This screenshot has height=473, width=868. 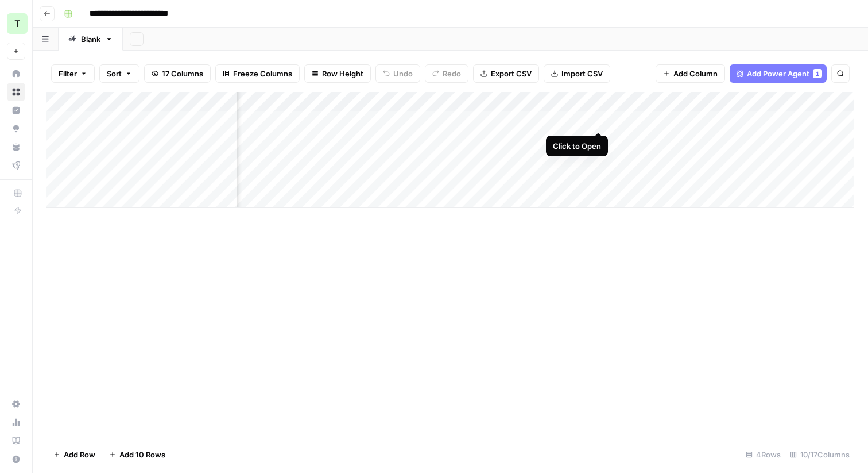 What do you see at coordinates (817, 73) in the screenshot?
I see `div: 1` at bounding box center [817, 73].